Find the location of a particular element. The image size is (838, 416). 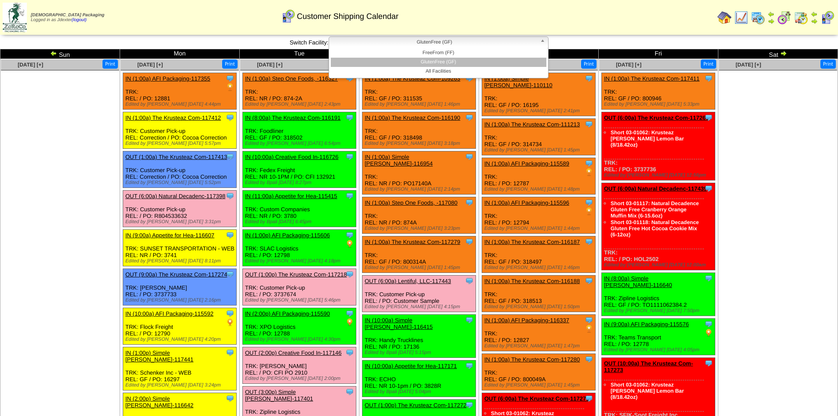

a: OUT (1:00p) The Krusteaz Com-117272 is located at coordinates (415, 405).